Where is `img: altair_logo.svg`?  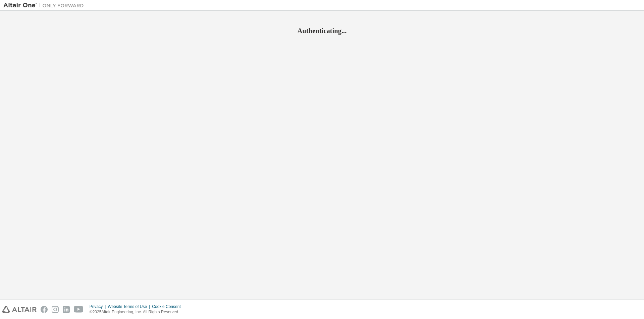 img: altair_logo.svg is located at coordinates (19, 309).